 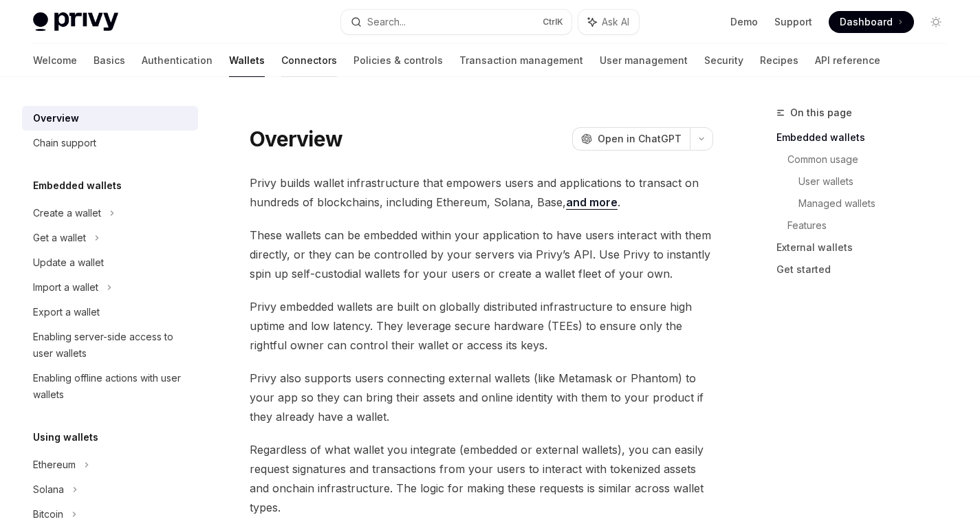 What do you see at coordinates (386, 22) in the screenshot?
I see `div: Search...` at bounding box center [386, 22].